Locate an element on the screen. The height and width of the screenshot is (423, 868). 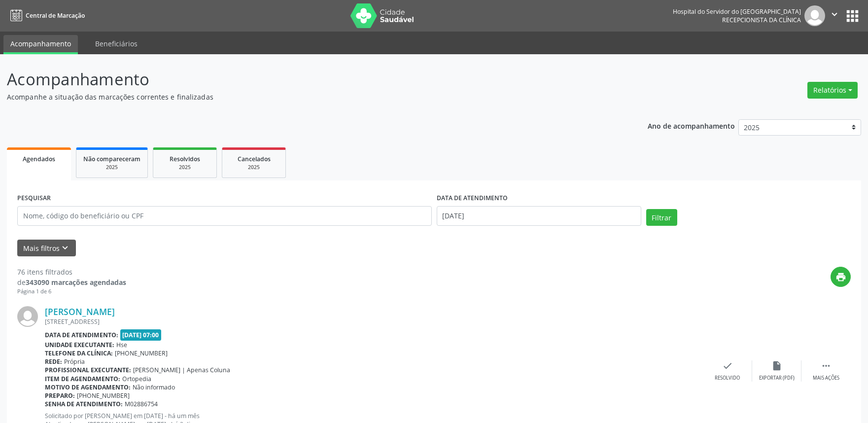
div: Resolvido is located at coordinates (727, 378).